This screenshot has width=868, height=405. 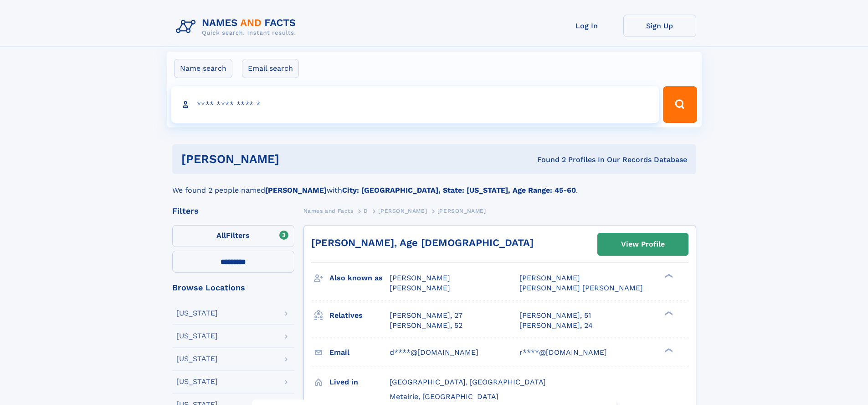 I want to click on input: search input, so click(x=415, y=104).